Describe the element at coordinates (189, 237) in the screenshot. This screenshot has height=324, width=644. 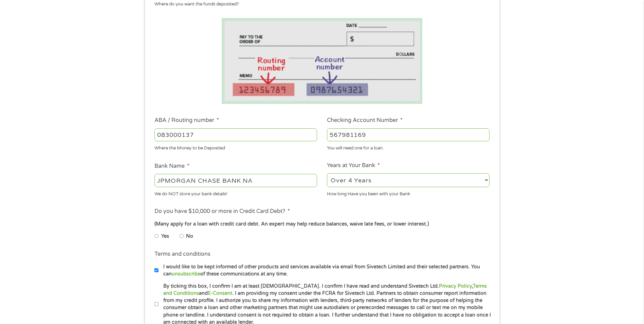
I see `label: No` at that location.